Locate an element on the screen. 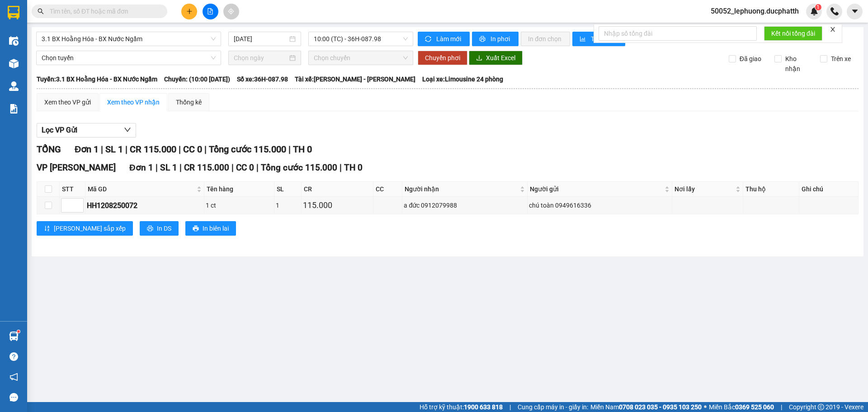 This screenshot has height=412, width=868. button: Chuyển phơi is located at coordinates (442, 57).